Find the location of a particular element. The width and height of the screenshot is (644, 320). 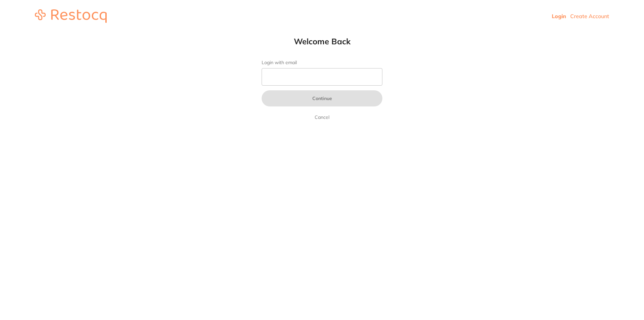

a: Cancel is located at coordinates (322, 117).